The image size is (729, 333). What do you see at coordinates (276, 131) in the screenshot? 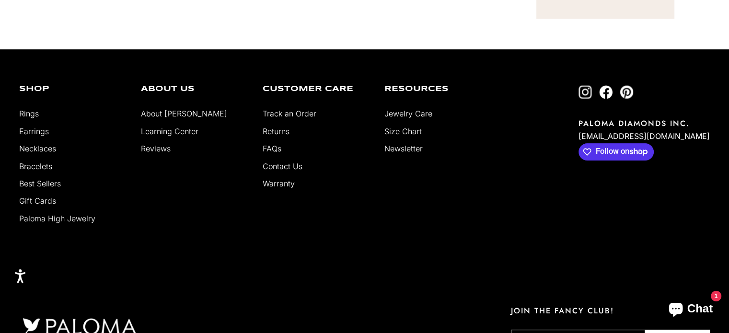
I see `a: Returns` at bounding box center [276, 131].